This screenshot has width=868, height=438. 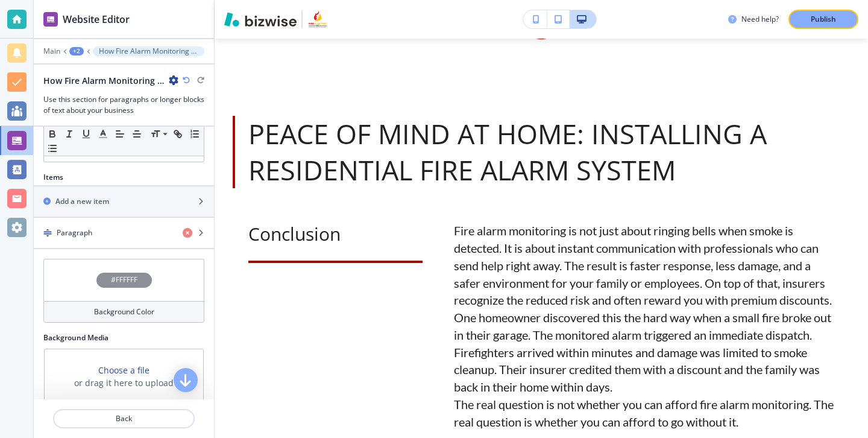 I want to click on p: Peace of Mind at Home: Installing a Residential Fire Alarm System, so click(x=542, y=152).